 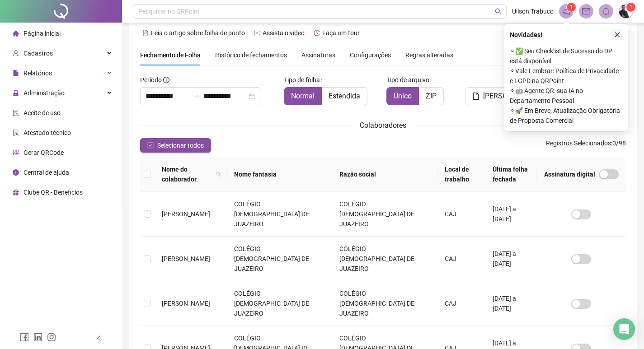 What do you see at coordinates (16, 192) in the screenshot?
I see `span: gift` at bounding box center [16, 192].